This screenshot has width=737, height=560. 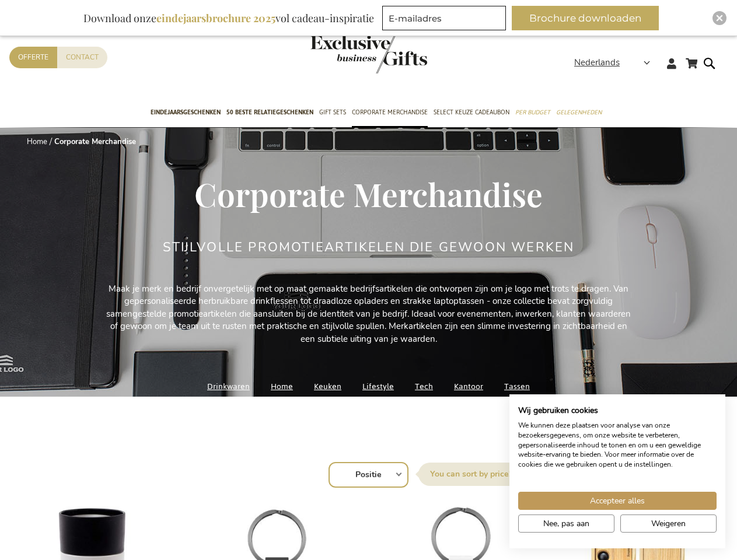 I want to click on a: Lifestyle, so click(x=378, y=386).